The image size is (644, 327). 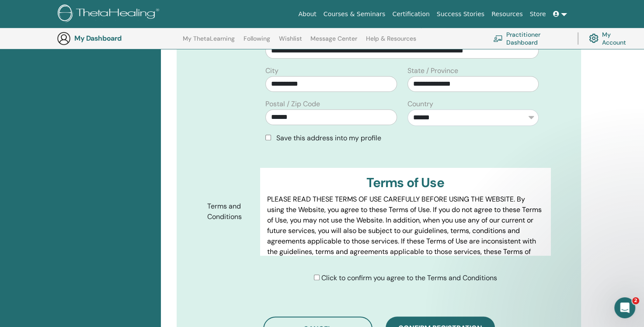 What do you see at coordinates (405, 183) in the screenshot?
I see `h3: Terms of Use` at bounding box center [405, 183].